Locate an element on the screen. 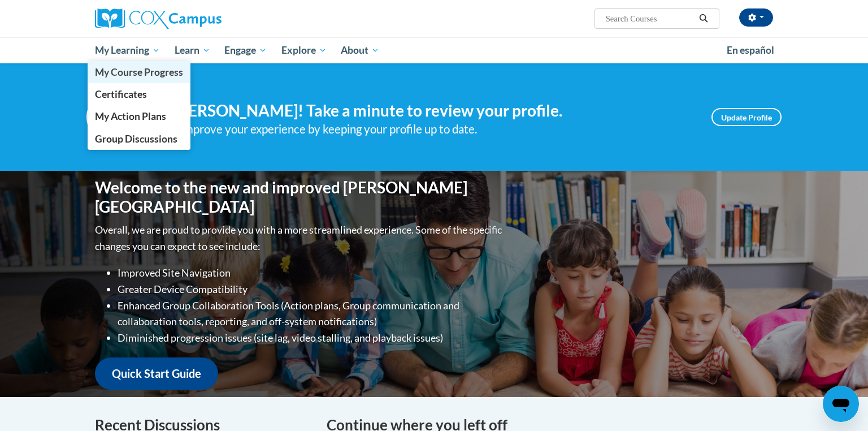 This screenshot has width=868, height=431. a: Learn is located at coordinates (192, 51).